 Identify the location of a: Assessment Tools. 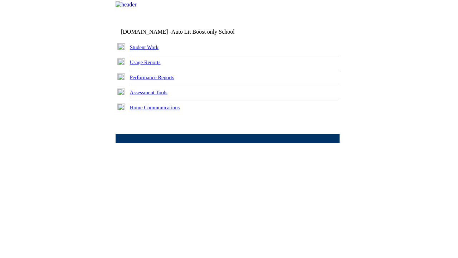
(149, 92).